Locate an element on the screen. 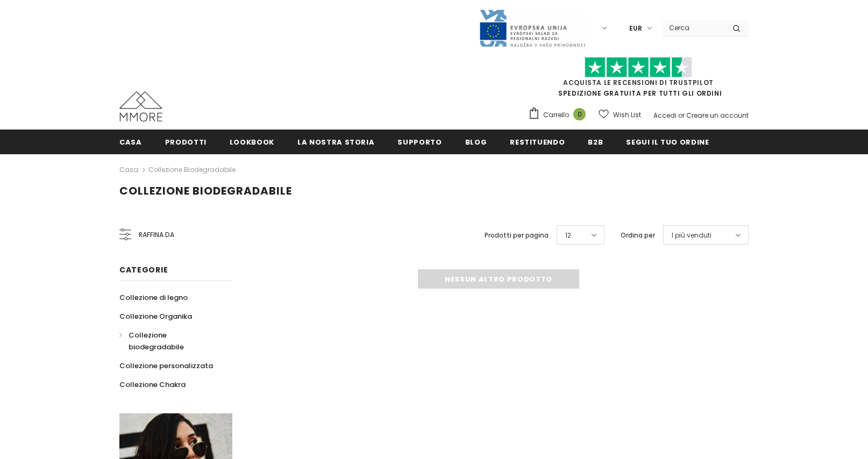  span: B2B is located at coordinates (595, 142).